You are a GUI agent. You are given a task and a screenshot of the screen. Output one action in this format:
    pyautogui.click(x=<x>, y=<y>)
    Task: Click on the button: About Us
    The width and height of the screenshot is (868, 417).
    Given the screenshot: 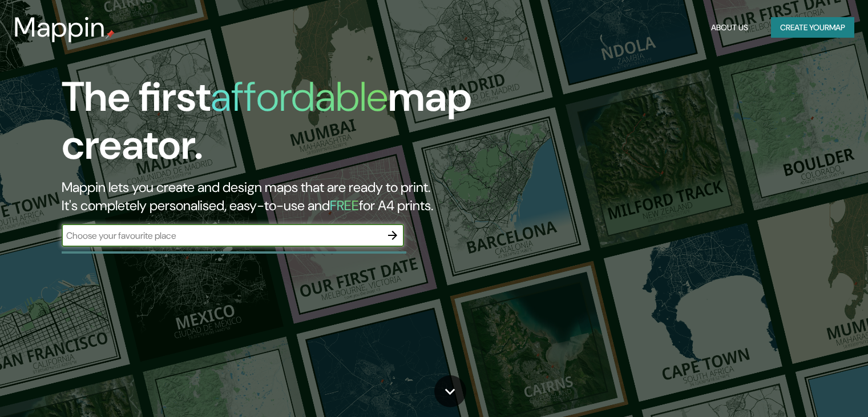 What is the action you would take?
    pyautogui.click(x=729, y=27)
    